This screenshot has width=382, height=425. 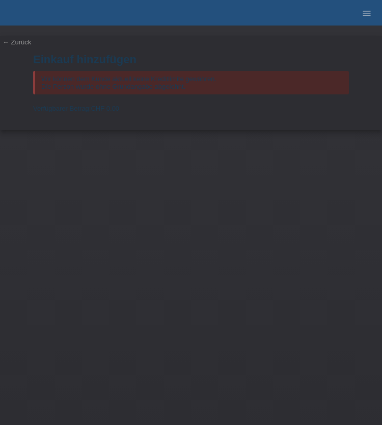 I want to click on a: menu, so click(x=367, y=13).